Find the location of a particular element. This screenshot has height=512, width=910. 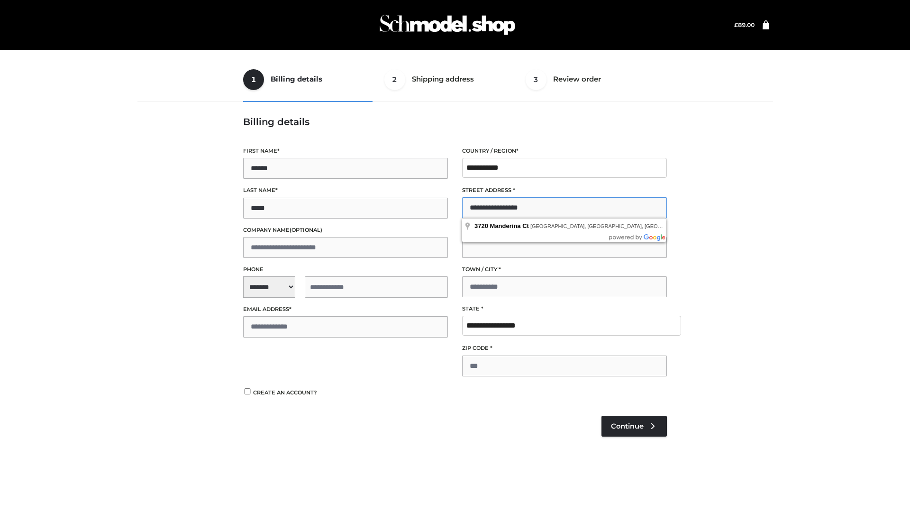

label: Town / City is located at coordinates (565, 269).